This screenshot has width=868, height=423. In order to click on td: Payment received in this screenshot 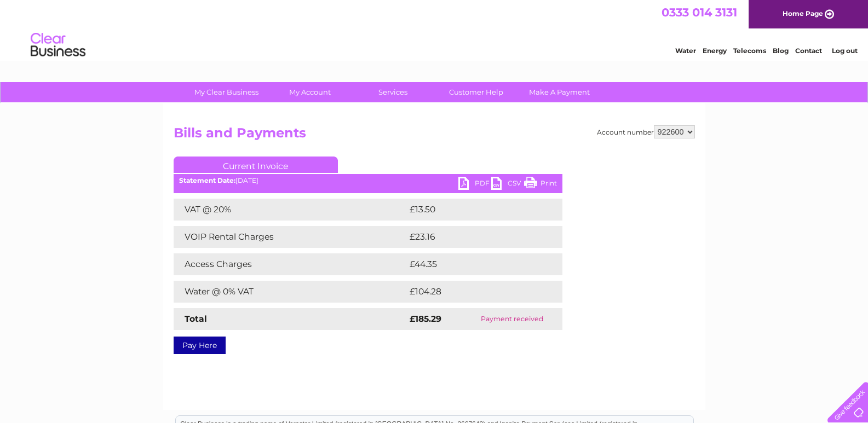, I will do `click(511, 319)`.